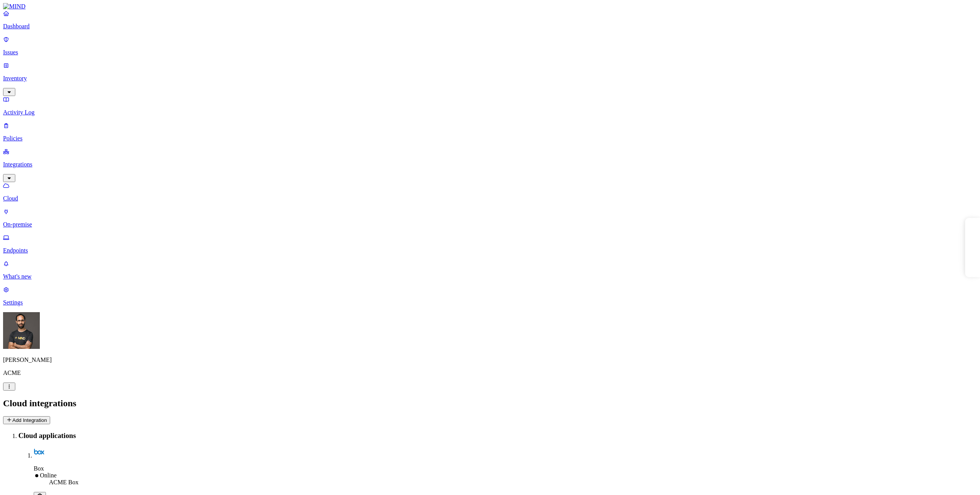  I want to click on p: Integrations, so click(490, 165).